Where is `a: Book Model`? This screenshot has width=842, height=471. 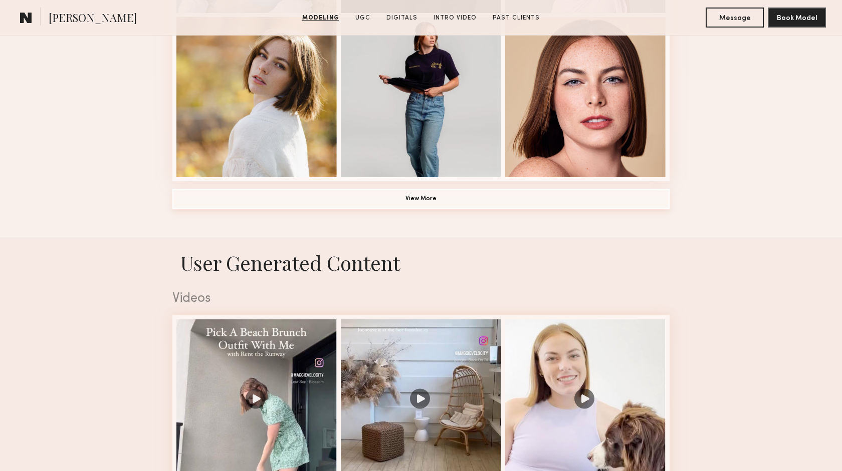
a: Book Model is located at coordinates (797, 17).